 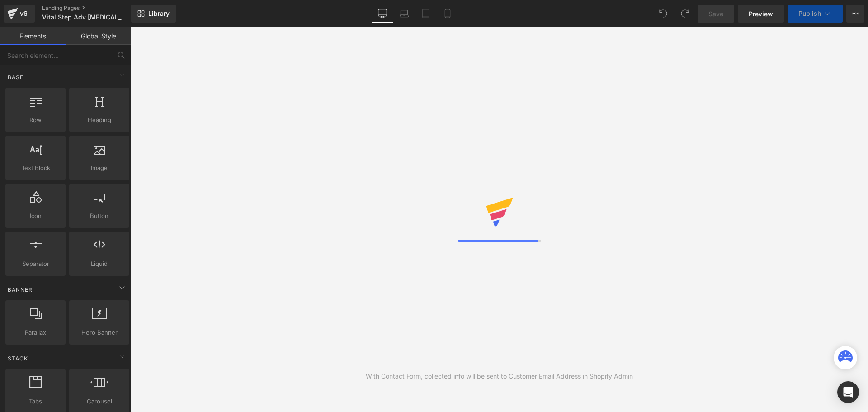 What do you see at coordinates (20, 289) in the screenshot?
I see `span: Banner` at bounding box center [20, 289].